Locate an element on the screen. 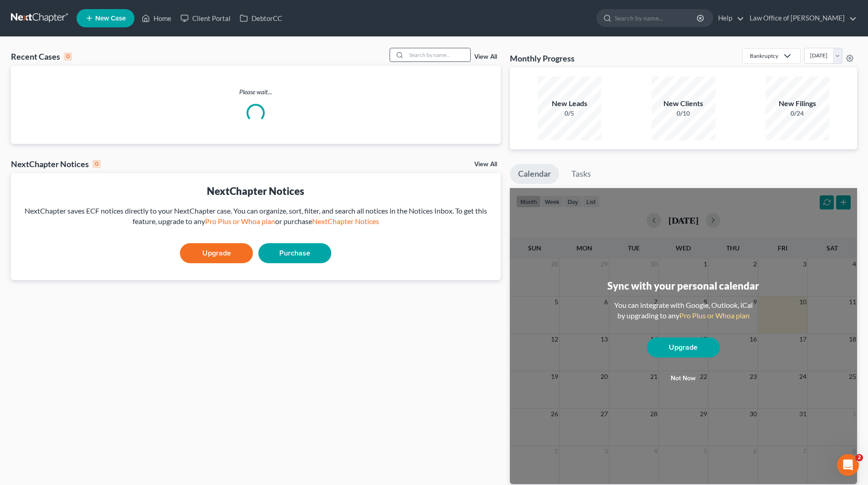 Image resolution: width=868 pixels, height=485 pixels. div: New Leads is located at coordinates (570, 103).